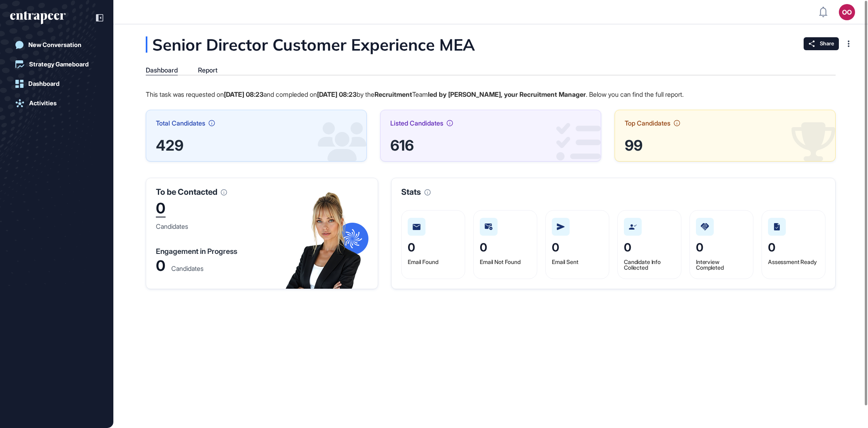 This screenshot has width=868, height=428. I want to click on p: This task was requested on and compleded on by the Team . Below you can find the full report., so click(490, 94).